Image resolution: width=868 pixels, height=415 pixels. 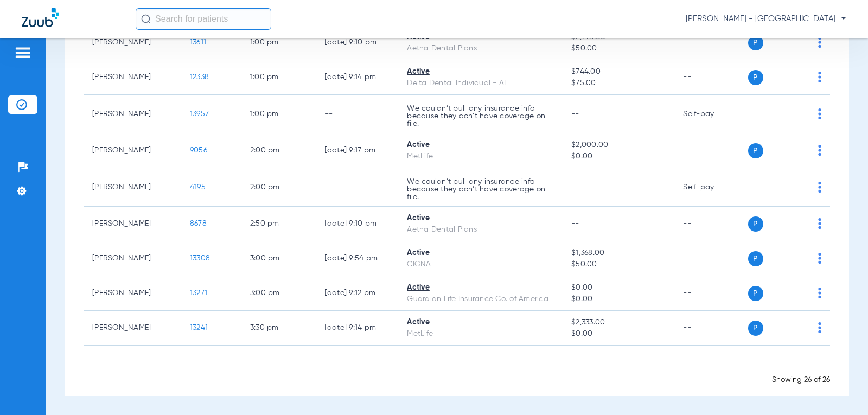 What do you see at coordinates (618, 83) in the screenshot?
I see `span: $75.00` at bounding box center [618, 83].